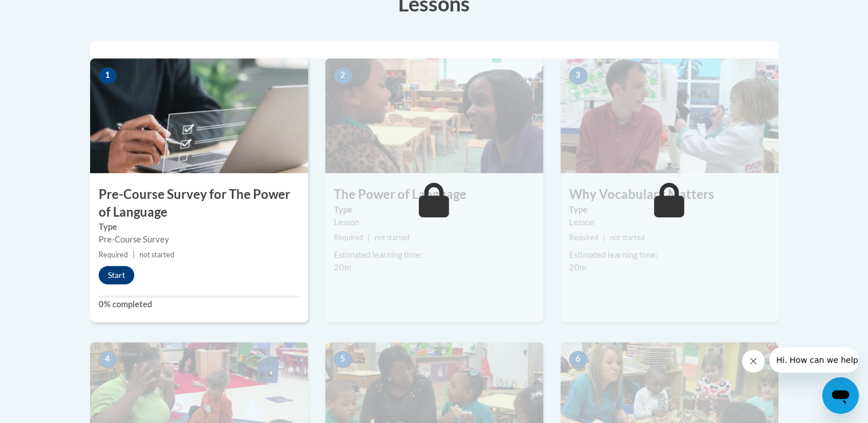 This screenshot has height=423, width=868. What do you see at coordinates (199, 304) in the screenshot?
I see `label: 0% completed` at bounding box center [199, 304].